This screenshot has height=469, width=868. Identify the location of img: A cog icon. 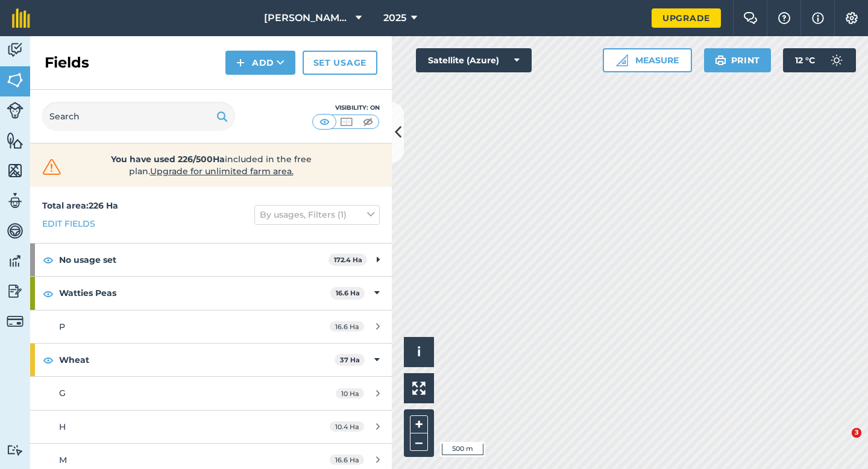
(852, 18).